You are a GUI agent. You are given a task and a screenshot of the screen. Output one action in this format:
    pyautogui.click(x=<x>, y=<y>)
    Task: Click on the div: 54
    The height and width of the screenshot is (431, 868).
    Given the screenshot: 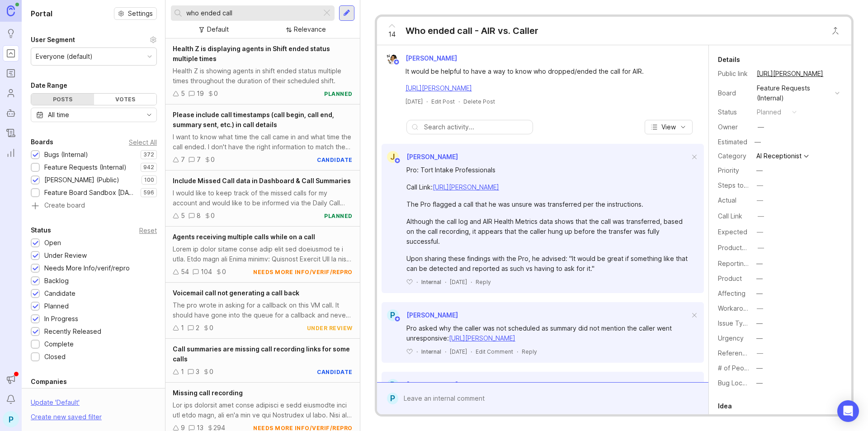 What is the action you would take?
    pyautogui.click(x=185, y=272)
    